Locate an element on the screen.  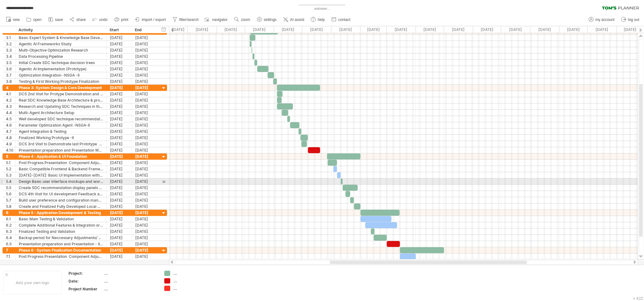
a: navigator is located at coordinates (216, 20).